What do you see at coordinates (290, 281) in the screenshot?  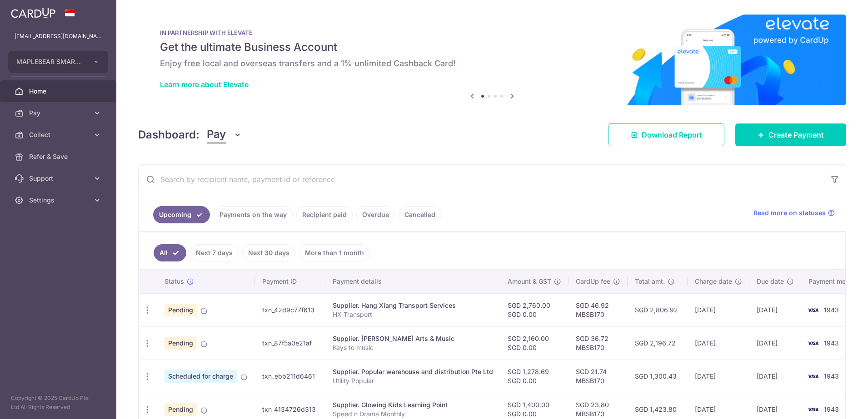 I see `th: Payment ID` at bounding box center [290, 281].